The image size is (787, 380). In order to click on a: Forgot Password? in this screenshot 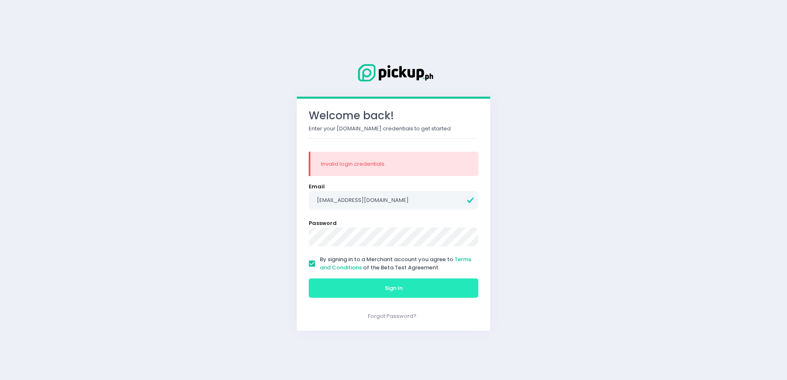, I will do `click(392, 316)`.